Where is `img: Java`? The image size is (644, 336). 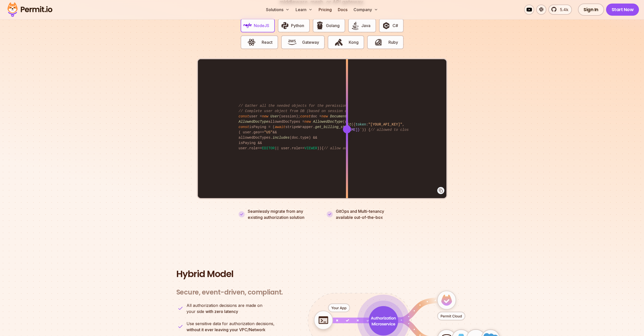 img: Java is located at coordinates (355, 26).